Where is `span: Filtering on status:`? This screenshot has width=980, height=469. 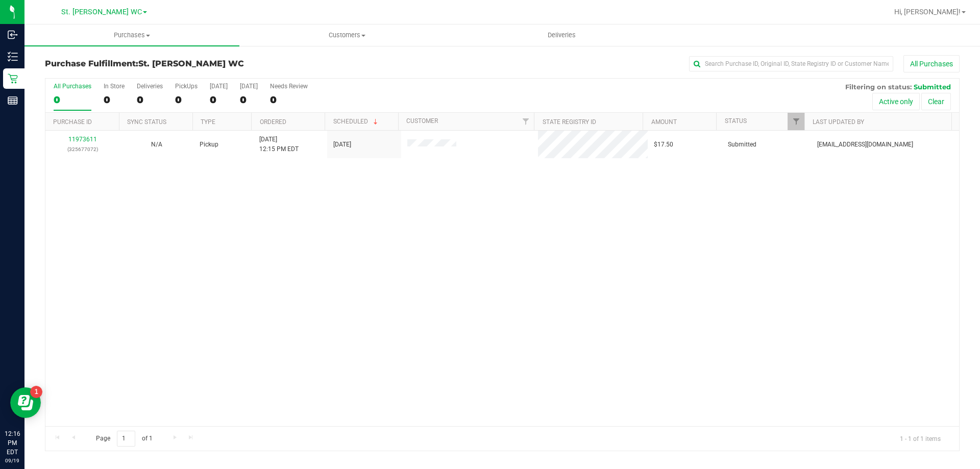 span: Filtering on status: is located at coordinates (878, 87).